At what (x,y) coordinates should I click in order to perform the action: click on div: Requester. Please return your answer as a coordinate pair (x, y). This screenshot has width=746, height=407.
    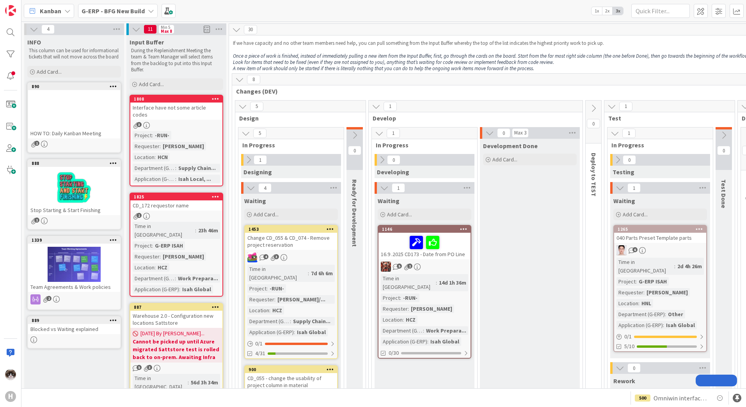
    Looking at the image, I should click on (630, 293).